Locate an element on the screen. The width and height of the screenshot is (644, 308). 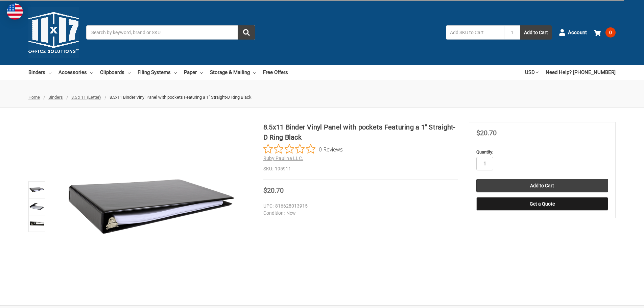
dt: UPC: is located at coordinates (268, 206).